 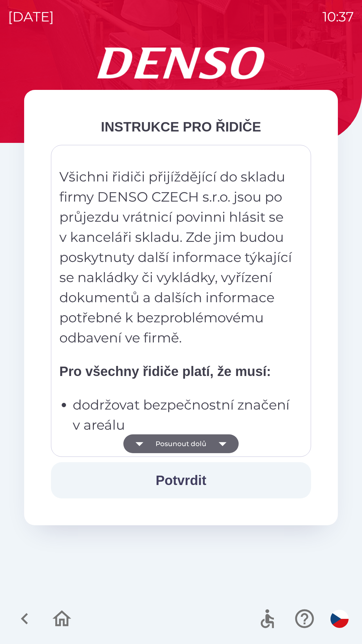 What do you see at coordinates (181, 444) in the screenshot?
I see `button: Posunout dolů` at bounding box center [181, 444].